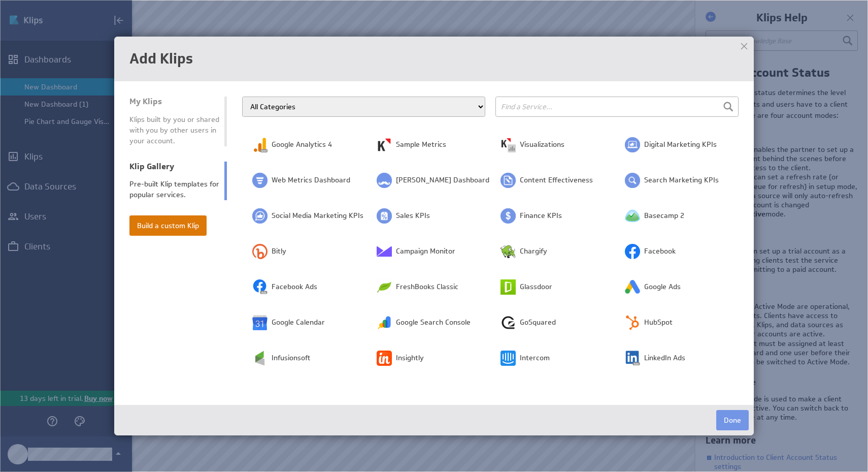 This screenshot has width=868, height=472. Describe the element at coordinates (632, 216) in the screenshot. I see `img: image259683944446962572.png` at that location.